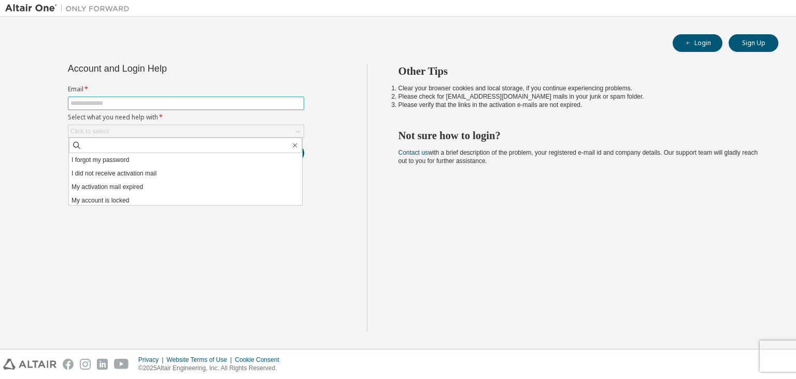 The width and height of the screenshot is (796, 379). Describe the element at coordinates (70, 8) in the screenshot. I see `img: Altair One` at that location.